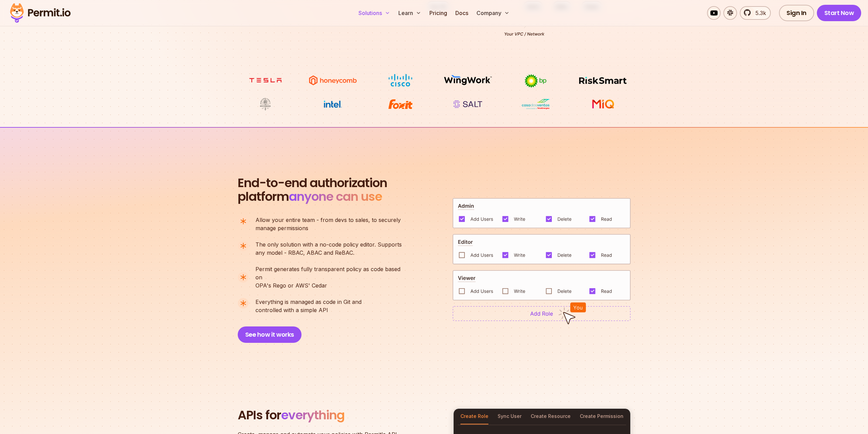 The width and height of the screenshot is (868, 434). What do you see at coordinates (603, 104) in the screenshot?
I see `img: MIQ` at bounding box center [603, 104].